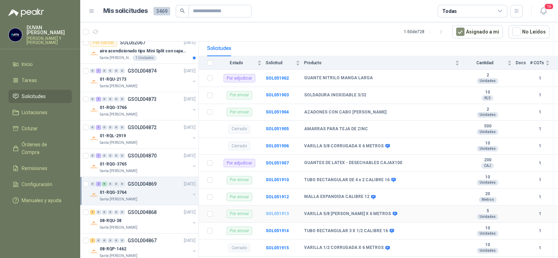 Image resolution: width=558 pixels, height=258 pixels. Describe the element at coordinates (113, 192) in the screenshot. I see `p: 01-RQG-3764` at that location.